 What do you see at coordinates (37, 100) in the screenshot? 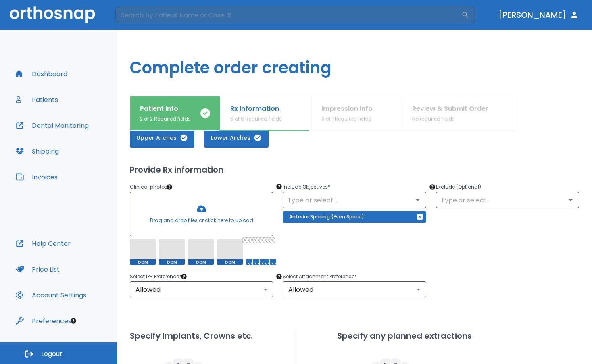
I see `button: Patients` at bounding box center [37, 100].